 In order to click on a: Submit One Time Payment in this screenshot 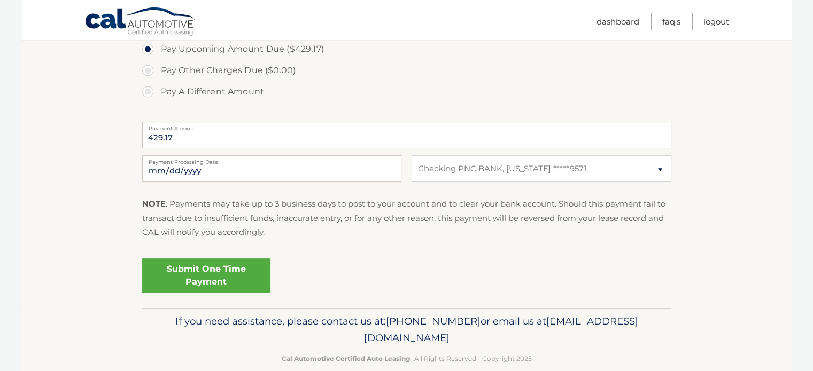, I will do `click(206, 276)`.